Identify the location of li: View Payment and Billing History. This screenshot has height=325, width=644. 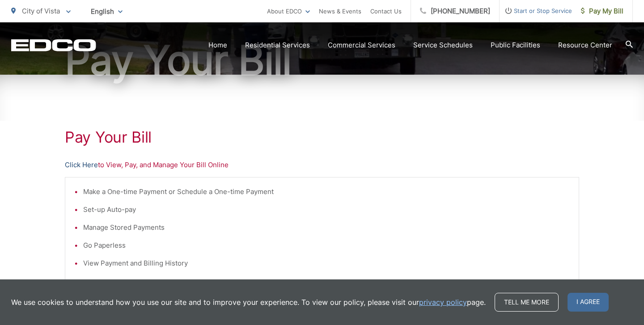
(326, 263).